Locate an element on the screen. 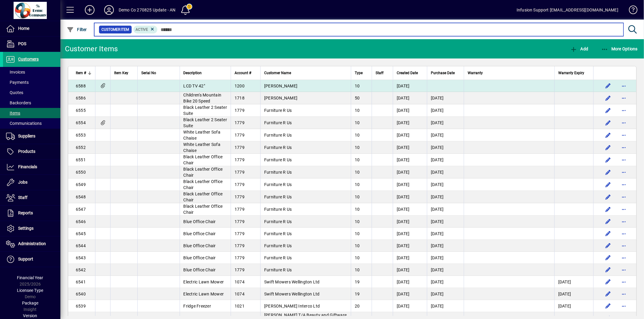 The width and height of the screenshot is (644, 319). span: 6548 is located at coordinates (81, 197).